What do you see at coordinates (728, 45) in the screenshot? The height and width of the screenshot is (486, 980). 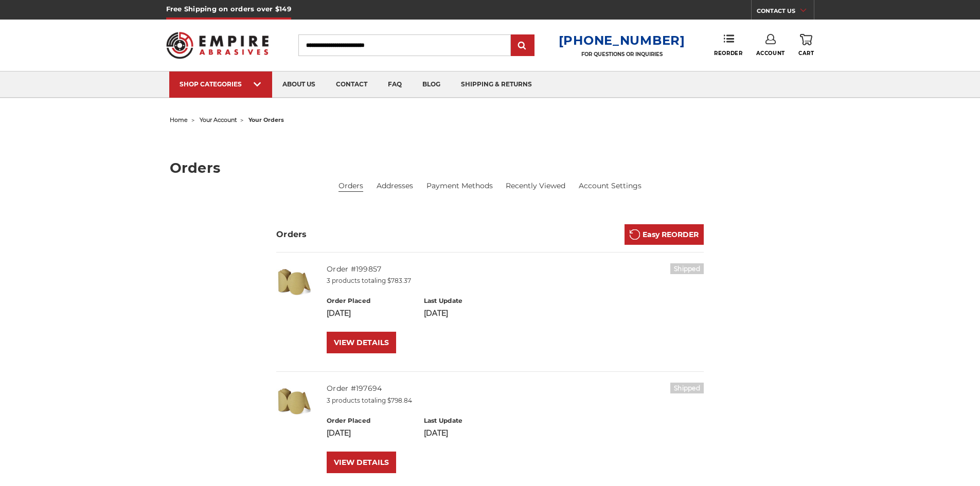 I see `a: Reorder` at bounding box center [728, 45].